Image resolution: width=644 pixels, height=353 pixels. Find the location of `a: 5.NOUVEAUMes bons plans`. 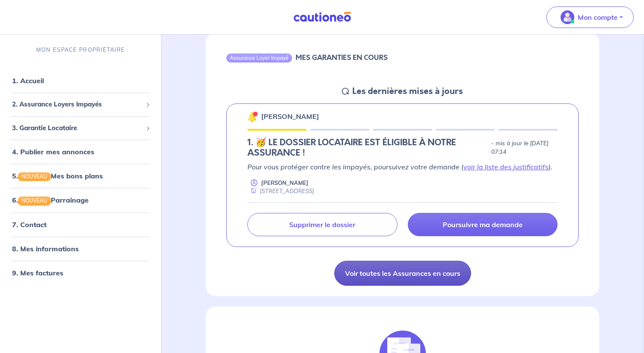

a: 5.NOUVEAUMes bons plans is located at coordinates (57, 176).